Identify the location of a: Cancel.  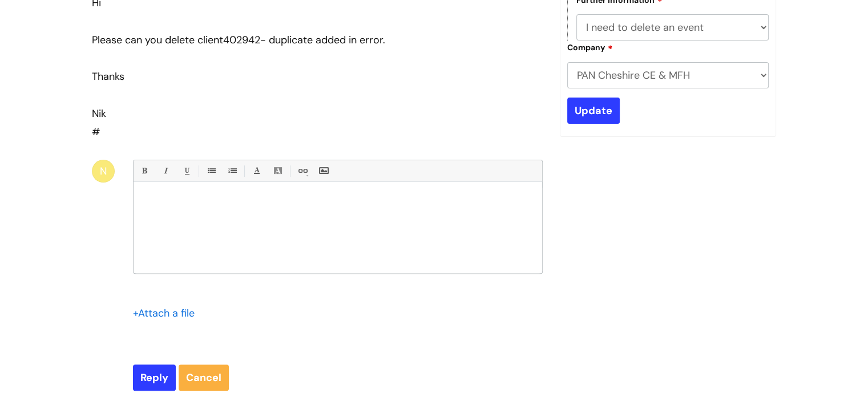
(204, 378).